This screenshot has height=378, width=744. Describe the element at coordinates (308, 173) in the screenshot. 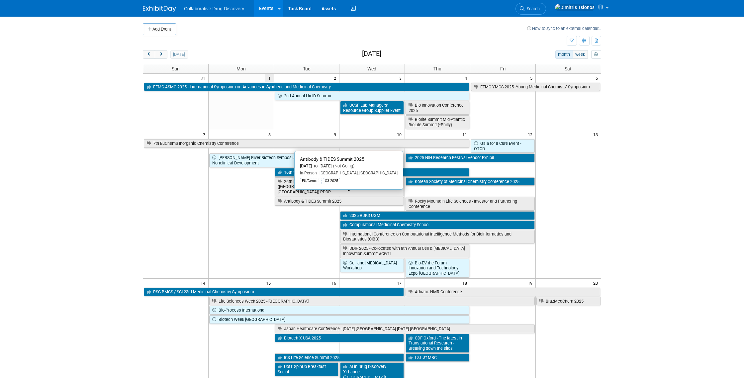

I see `span: In-Person` at that location.